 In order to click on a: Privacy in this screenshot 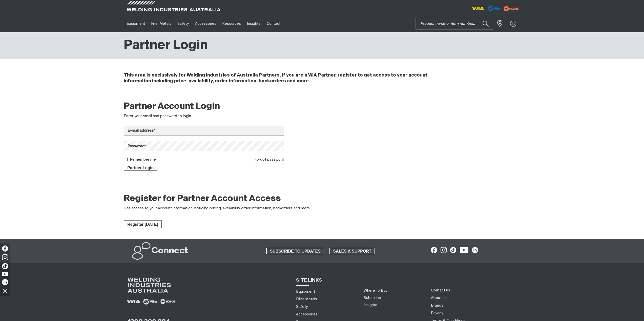, I will do `click(437, 313)`.